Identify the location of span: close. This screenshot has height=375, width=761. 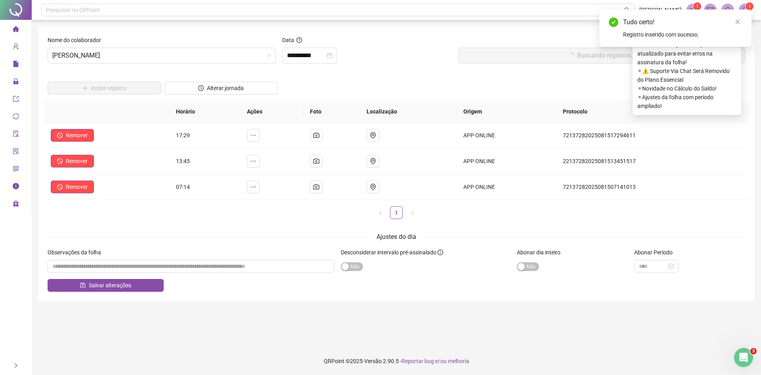
(738, 22).